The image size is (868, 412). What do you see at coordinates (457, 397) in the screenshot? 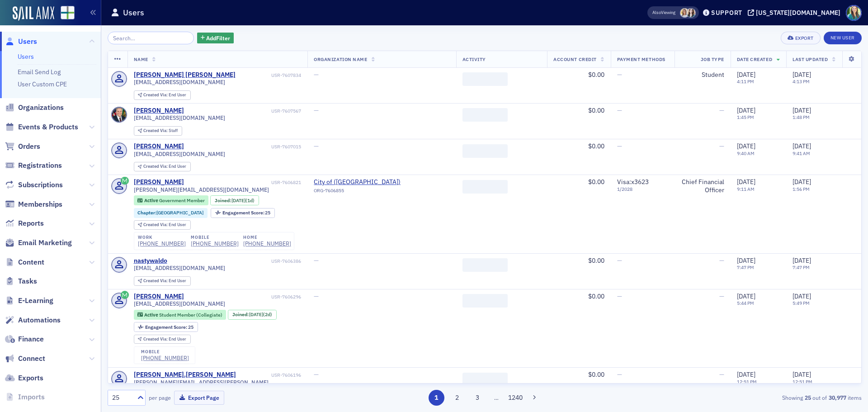
I see `button: 2` at bounding box center [457, 397].